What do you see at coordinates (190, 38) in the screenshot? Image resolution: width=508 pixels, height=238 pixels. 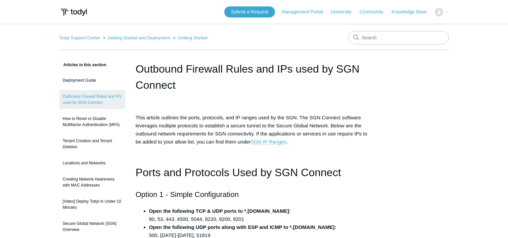 I see `li: Getting Started` at bounding box center [190, 38].